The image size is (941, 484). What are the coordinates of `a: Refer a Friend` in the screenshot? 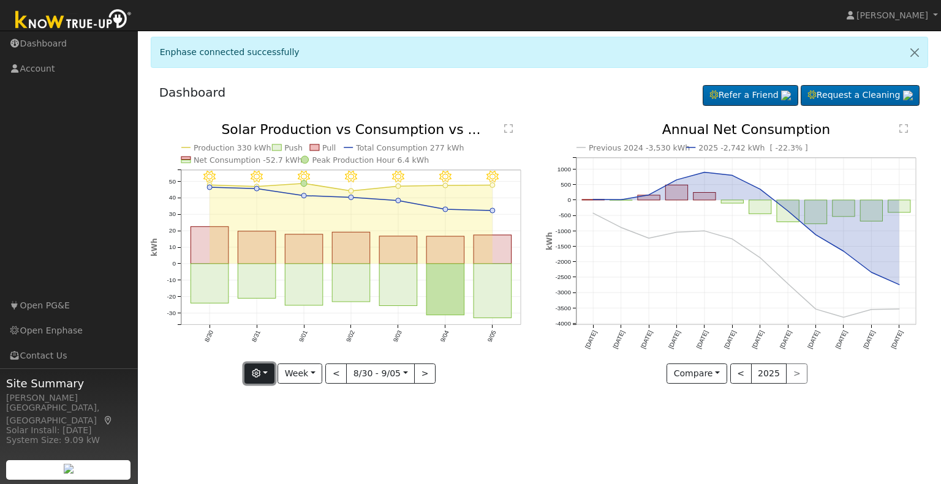 It's located at (750, 96).